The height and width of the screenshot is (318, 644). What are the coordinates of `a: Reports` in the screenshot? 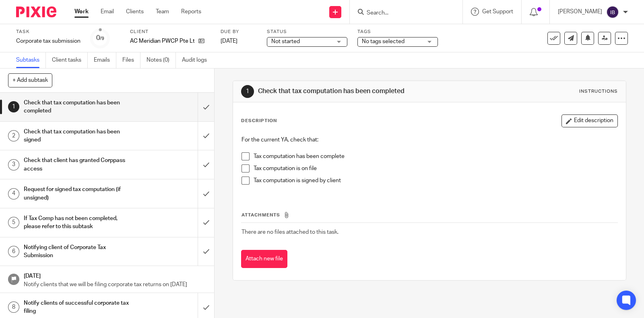 It's located at (191, 12).